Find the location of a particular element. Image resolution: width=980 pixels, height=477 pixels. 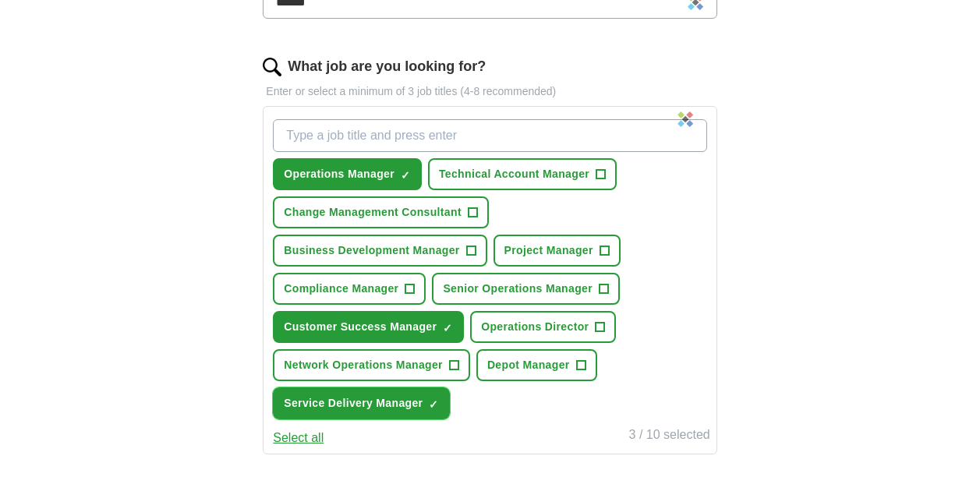

span: Senior Operations Manager is located at coordinates (518, 288).